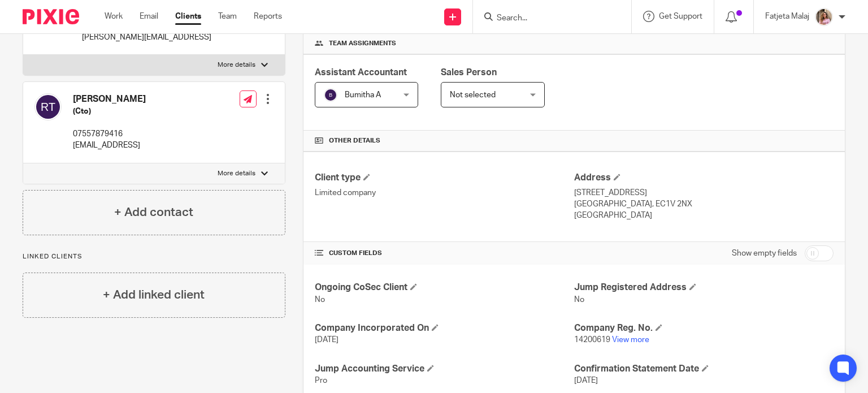 The width and height of the screenshot is (868, 393). I want to click on span: Team assignments, so click(362, 44).